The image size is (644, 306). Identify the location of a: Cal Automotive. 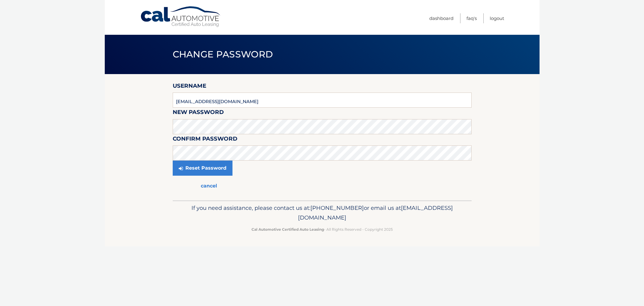
(181, 17).